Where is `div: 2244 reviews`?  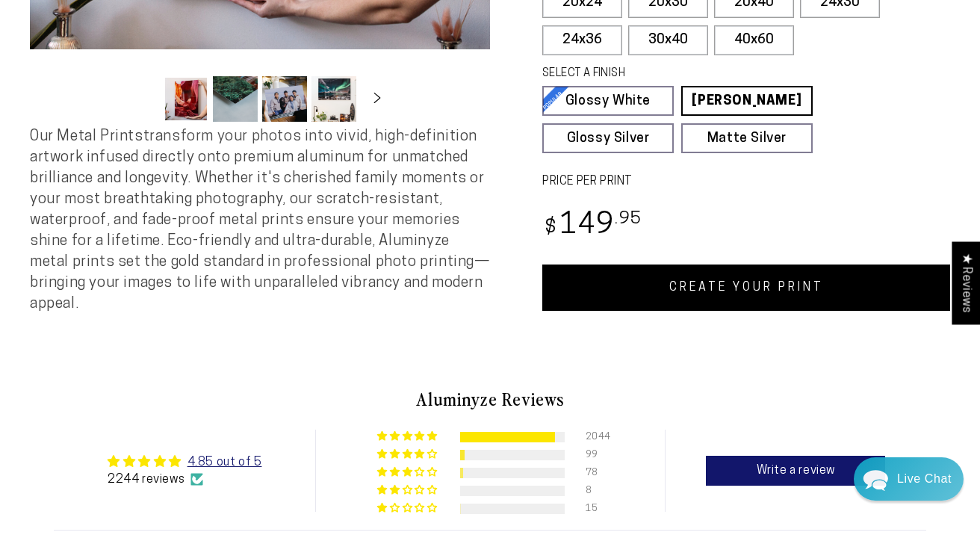 div: 2244 reviews is located at coordinates (184, 480).